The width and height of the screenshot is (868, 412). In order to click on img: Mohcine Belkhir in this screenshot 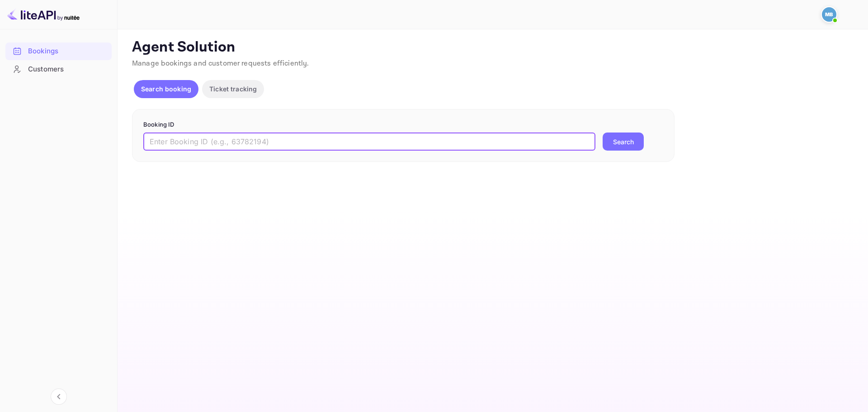, I will do `click(829, 15)`.